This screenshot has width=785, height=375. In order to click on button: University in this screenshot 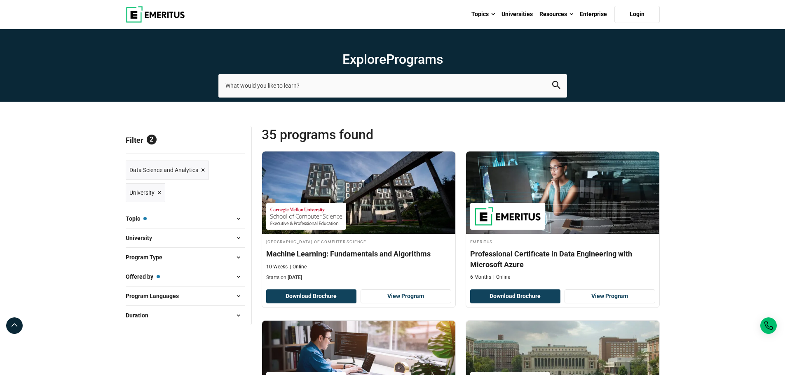, I will do `click(185, 238)`.